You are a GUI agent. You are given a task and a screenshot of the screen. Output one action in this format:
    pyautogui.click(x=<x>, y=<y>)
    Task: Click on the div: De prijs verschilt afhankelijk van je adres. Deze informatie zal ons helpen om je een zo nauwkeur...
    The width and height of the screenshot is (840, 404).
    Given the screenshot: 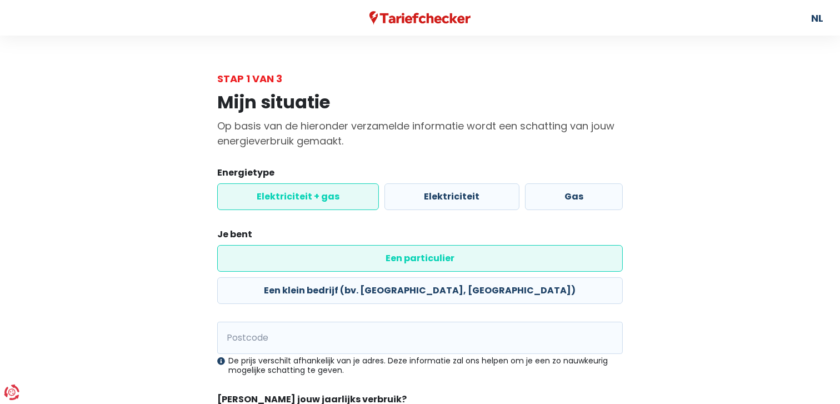 What is the action you would take?
    pyautogui.click(x=420, y=366)
    